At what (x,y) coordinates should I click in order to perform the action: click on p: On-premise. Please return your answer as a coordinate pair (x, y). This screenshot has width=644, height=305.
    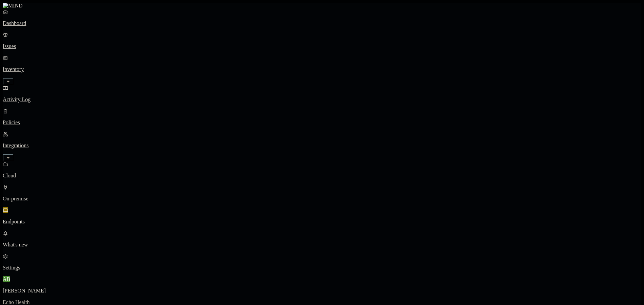
    Looking at the image, I should click on (322, 198).